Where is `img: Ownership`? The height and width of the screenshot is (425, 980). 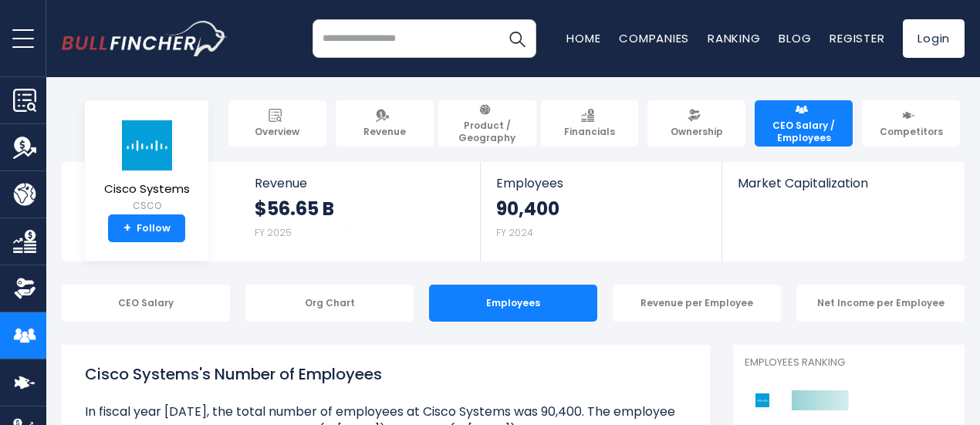
img: Ownership is located at coordinates (24, 288).